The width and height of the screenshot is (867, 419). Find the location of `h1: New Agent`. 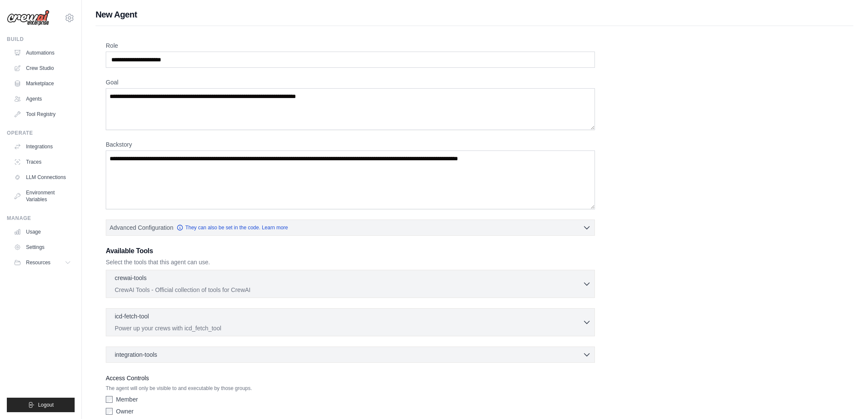

h1: New Agent is located at coordinates (474, 14).